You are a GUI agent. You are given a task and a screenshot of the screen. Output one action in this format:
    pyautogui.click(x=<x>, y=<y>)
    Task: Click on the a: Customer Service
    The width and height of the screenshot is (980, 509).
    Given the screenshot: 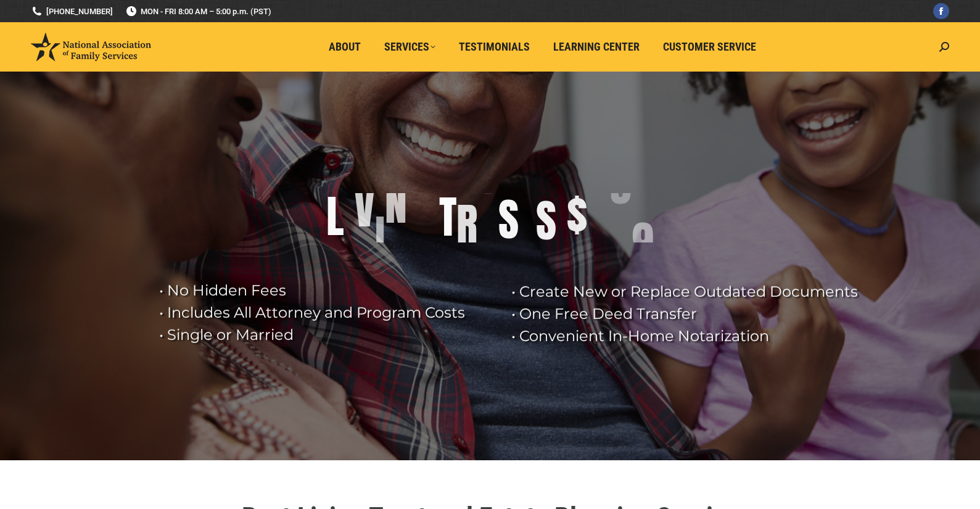 What is the action you would take?
    pyautogui.click(x=709, y=47)
    